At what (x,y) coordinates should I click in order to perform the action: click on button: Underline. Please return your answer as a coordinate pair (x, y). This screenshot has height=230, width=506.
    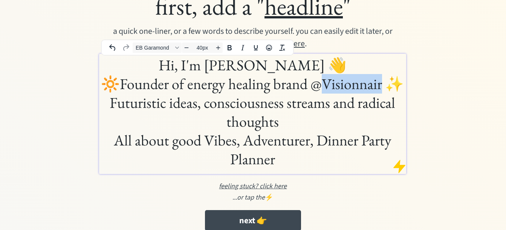
    Looking at the image, I should click on (256, 48).